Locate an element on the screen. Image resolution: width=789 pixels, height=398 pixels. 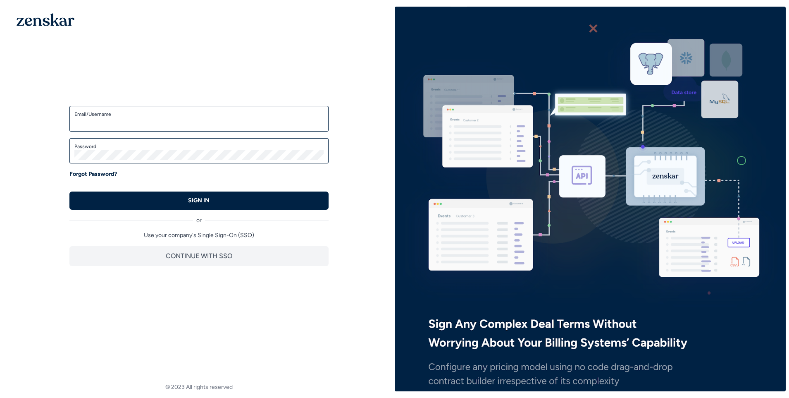
footer: © 2023 All rights reserved is located at coordinates (199, 387).